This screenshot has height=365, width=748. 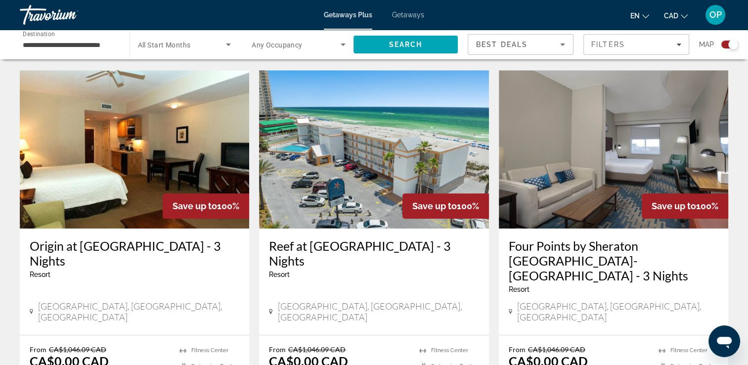 I want to click on img: Reef at Seahaven Beach Resorts - 3 Nights, so click(x=374, y=149).